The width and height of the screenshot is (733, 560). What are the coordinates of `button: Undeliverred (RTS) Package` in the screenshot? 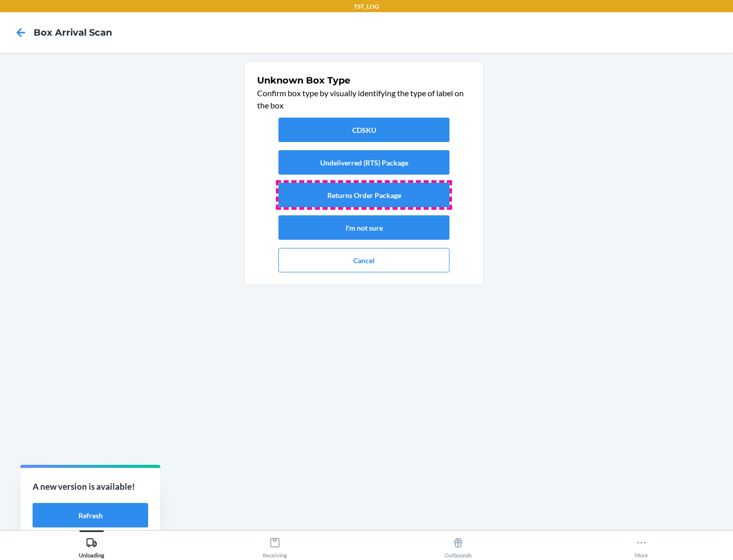 It's located at (364, 162).